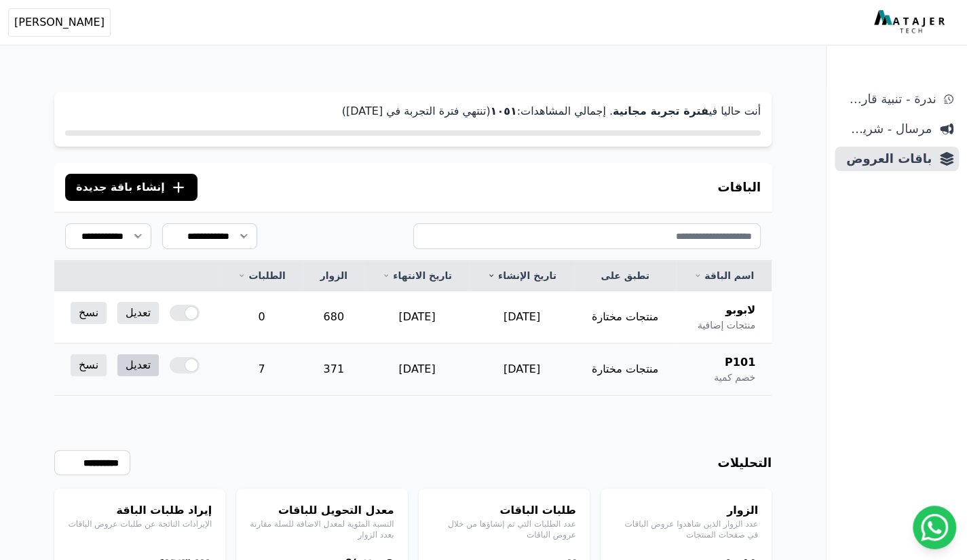 This screenshot has width=967, height=560. I want to click on th: الزوار, so click(333, 276).